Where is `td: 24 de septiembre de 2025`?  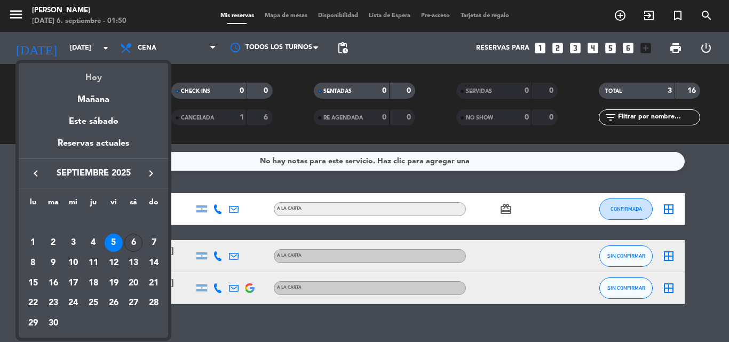 td: 24 de septiembre de 2025 is located at coordinates (73, 304).